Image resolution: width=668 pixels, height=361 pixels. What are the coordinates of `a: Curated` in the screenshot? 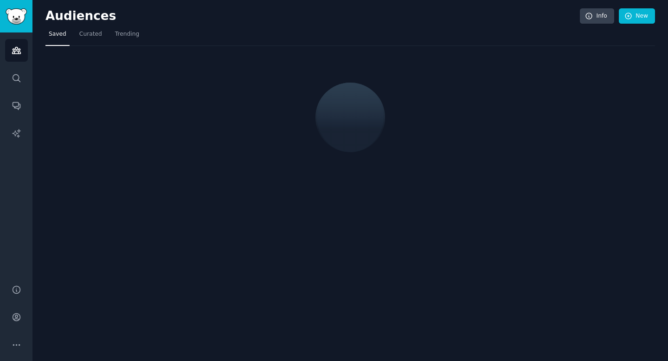 It's located at (90, 36).